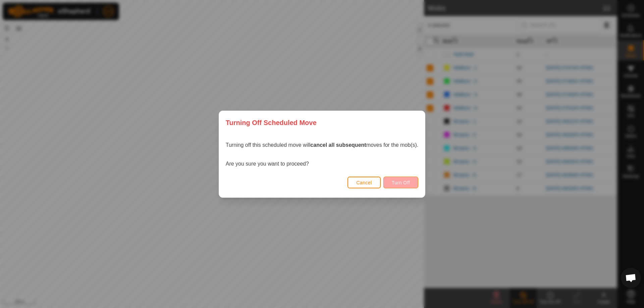 This screenshot has height=308, width=644. I want to click on span: Cancel, so click(364, 183).